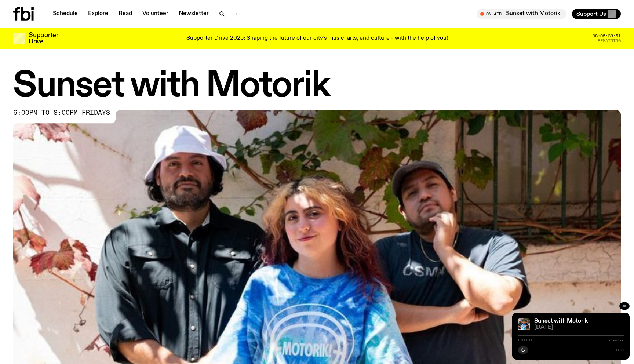 This screenshot has width=634, height=364. I want to click on span: 0:00:00, so click(526, 340).